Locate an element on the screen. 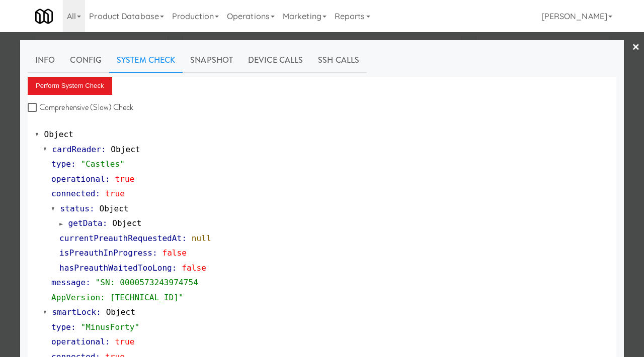  span: cardReader is located at coordinates (77, 149).